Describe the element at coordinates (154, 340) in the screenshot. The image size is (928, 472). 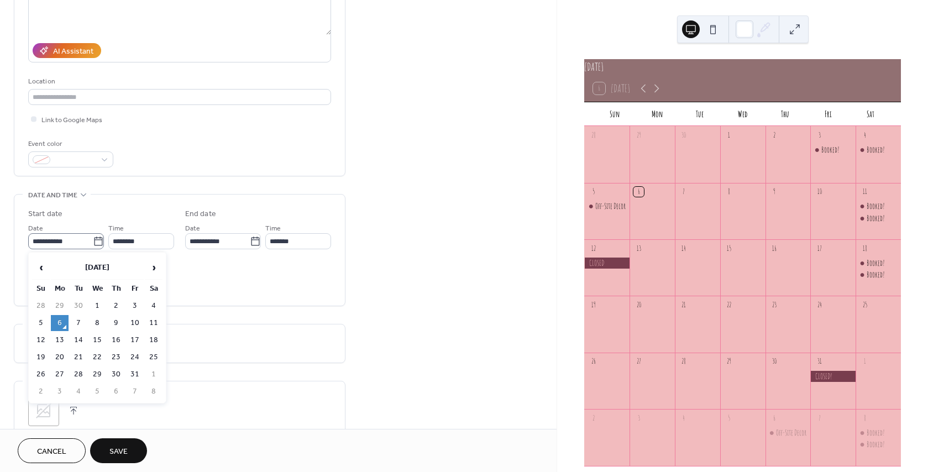
I see `td: 18` at that location.